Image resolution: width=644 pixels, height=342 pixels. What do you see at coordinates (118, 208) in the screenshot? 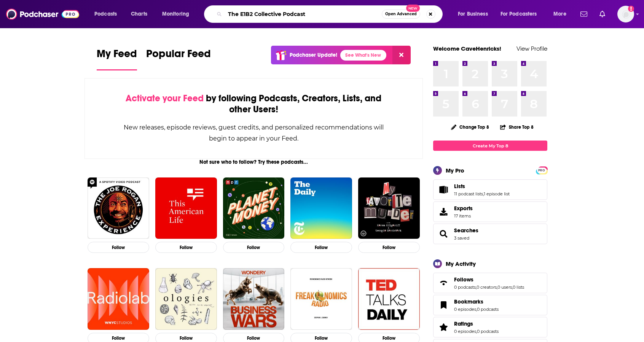
I see `a: The Joe Rogan Experience` at bounding box center [118, 208].